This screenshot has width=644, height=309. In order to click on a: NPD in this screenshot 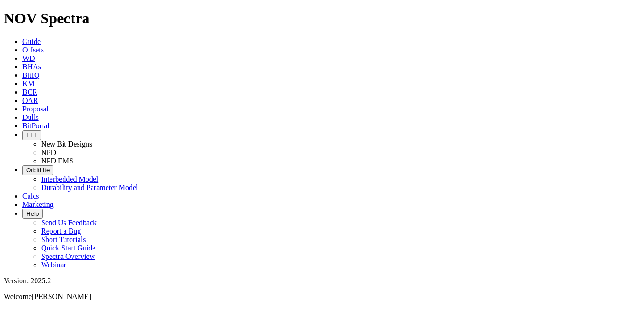, I will do `click(49, 152)`.